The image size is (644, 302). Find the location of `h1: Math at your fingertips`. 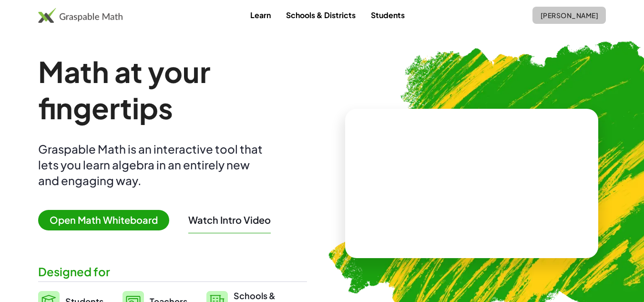

h1: Math at your fingertips is located at coordinates (173, 89).